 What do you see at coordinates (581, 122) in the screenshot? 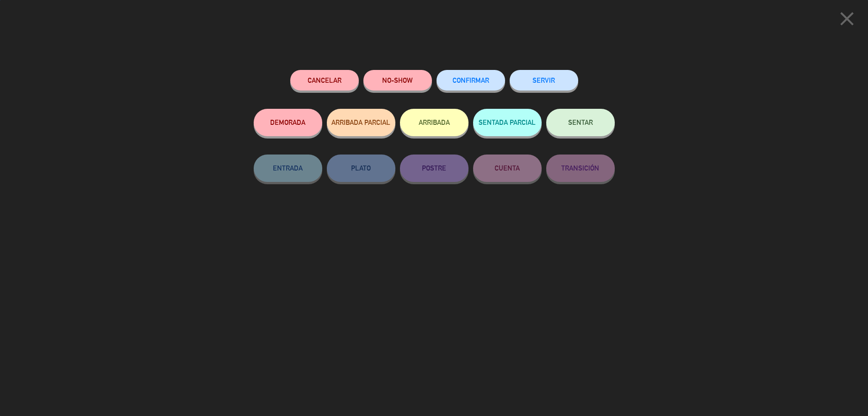
I see `span: SENTAR` at bounding box center [581, 122].